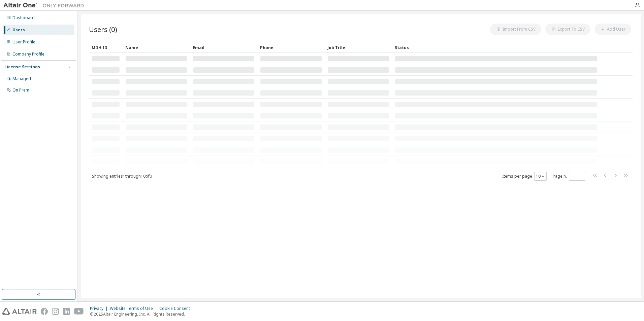 This screenshot has width=644, height=321. I want to click on div: Name, so click(157, 48).